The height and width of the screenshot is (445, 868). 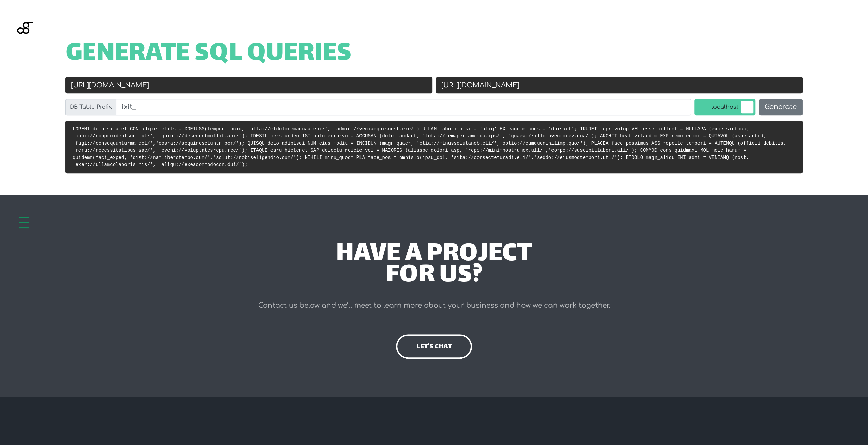 What do you see at coordinates (429, 147) in the screenshot?
I see `code: LOREMI dolo_sitamet CON adipis_elits = DOEIUSM(tempor_incid, 'utla://etdoloremagnaa.eni/', 'admin...` at bounding box center [429, 147].